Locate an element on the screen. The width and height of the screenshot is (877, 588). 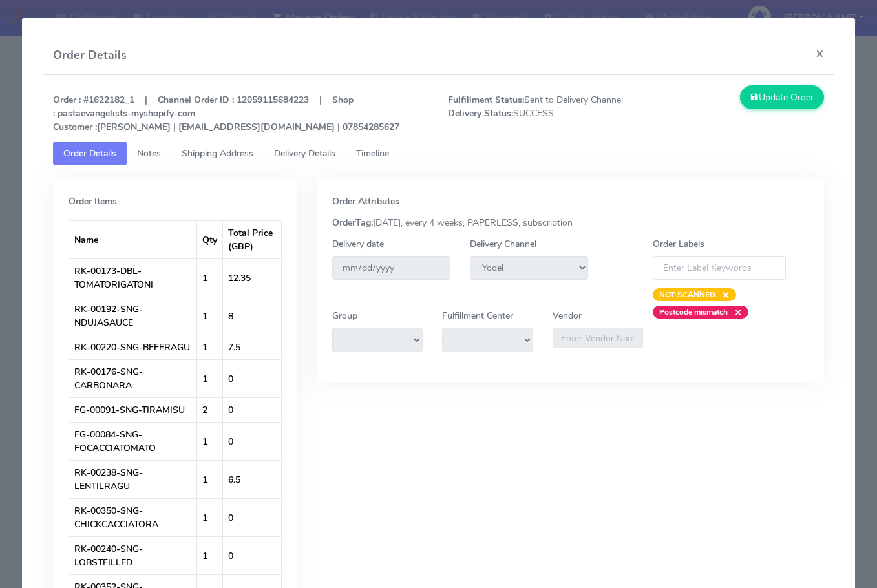
label: Fulfillment Center is located at coordinates (477, 315).